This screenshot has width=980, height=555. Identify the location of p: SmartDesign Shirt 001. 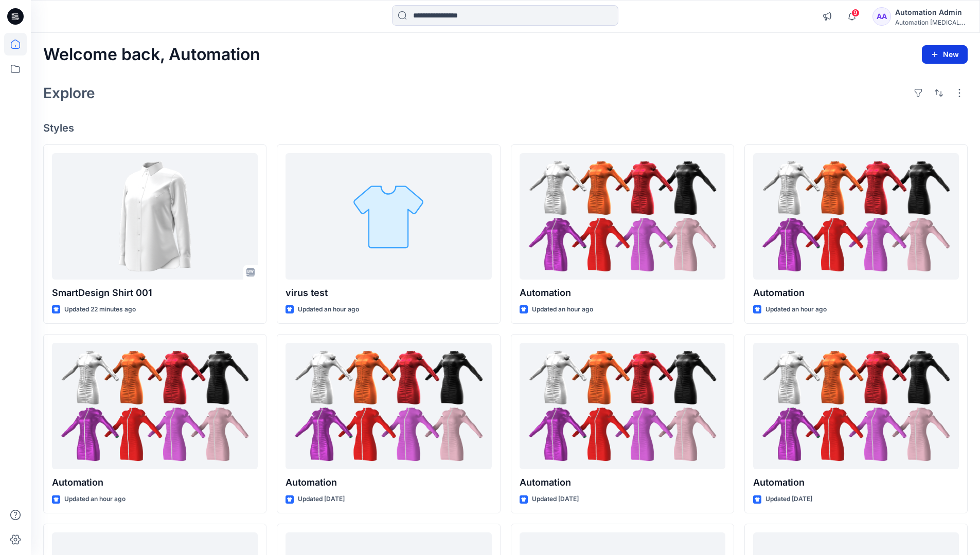
(155, 293).